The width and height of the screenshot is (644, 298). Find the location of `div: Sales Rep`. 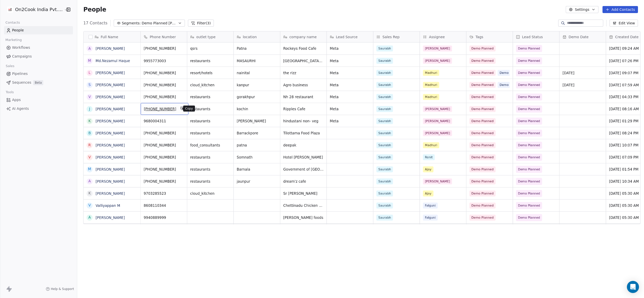

div: Sales Rep is located at coordinates (397, 37).